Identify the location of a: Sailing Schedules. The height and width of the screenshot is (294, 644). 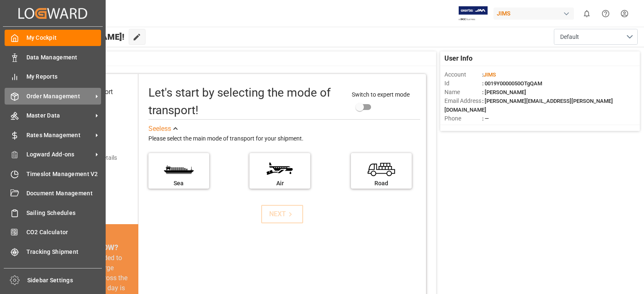
(53, 212).